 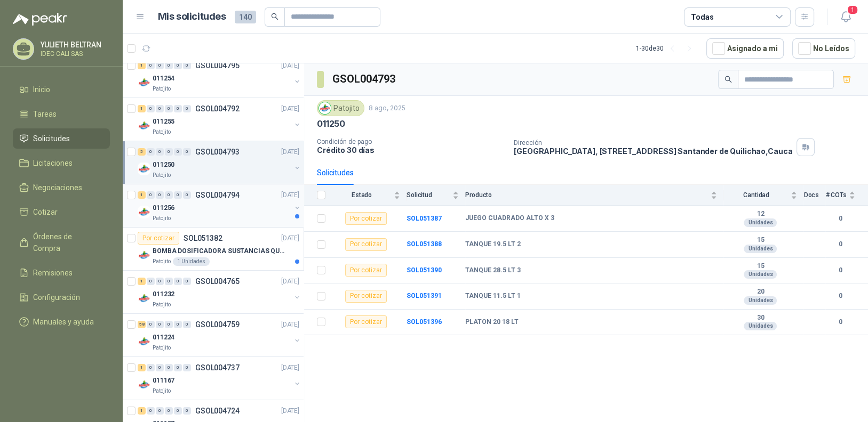 What do you see at coordinates (756, 195) in the screenshot?
I see `span: Cantidad` at bounding box center [756, 195].